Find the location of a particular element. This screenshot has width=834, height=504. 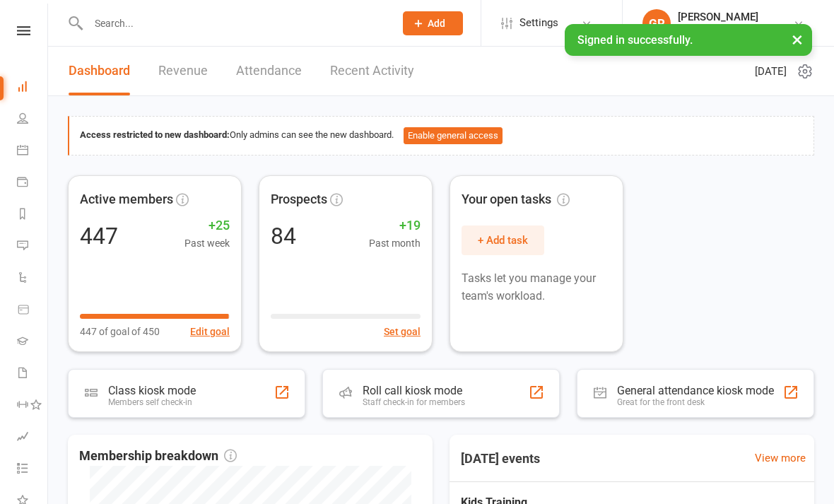

a: Reports is located at coordinates (33, 214).